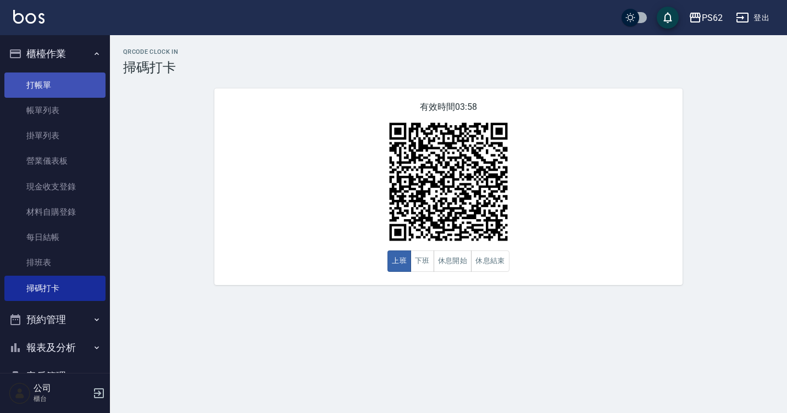 Image resolution: width=787 pixels, height=413 pixels. I want to click on button: 休息結束, so click(490, 261).